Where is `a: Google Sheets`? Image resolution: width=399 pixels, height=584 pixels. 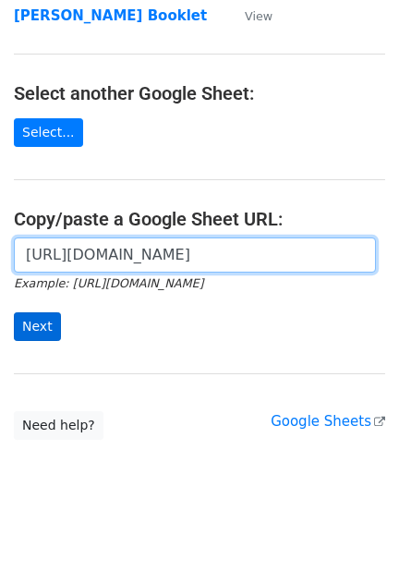
a: Google Sheets is located at coordinates (328, 421).